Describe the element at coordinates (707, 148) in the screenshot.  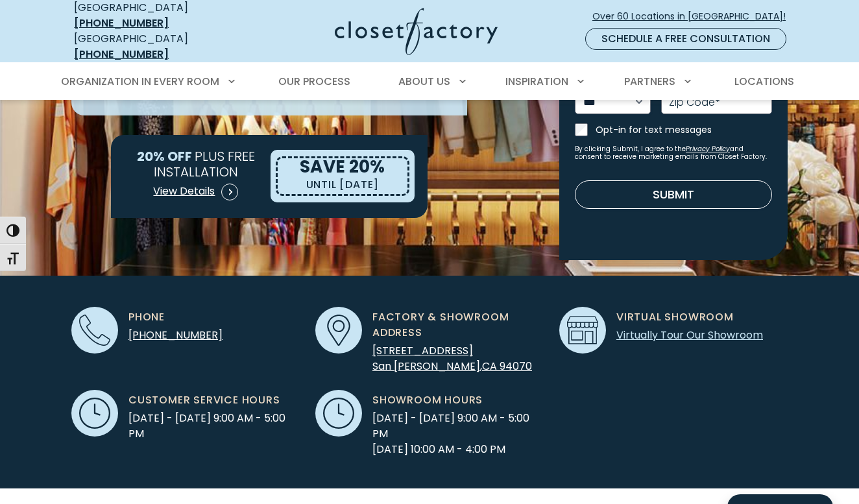
I see `a: Privacy Policy` at that location.